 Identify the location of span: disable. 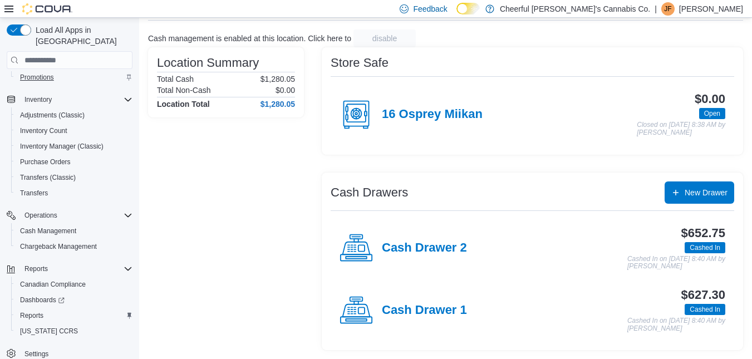
(385, 38).